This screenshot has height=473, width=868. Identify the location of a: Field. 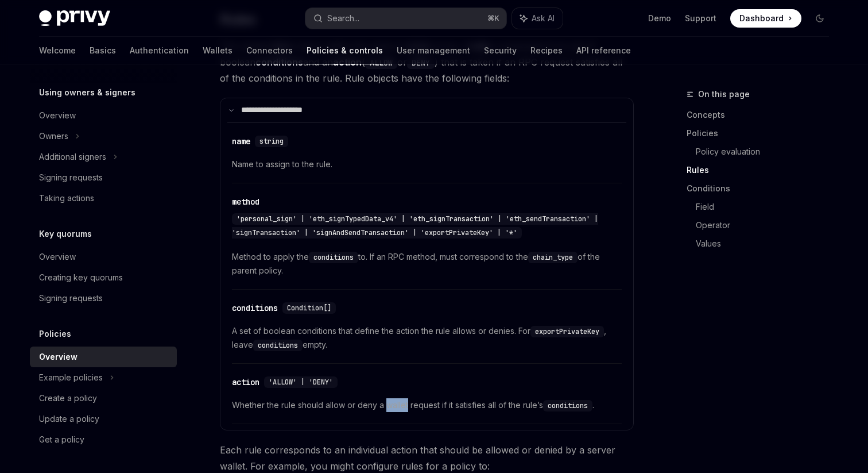
(767, 207).